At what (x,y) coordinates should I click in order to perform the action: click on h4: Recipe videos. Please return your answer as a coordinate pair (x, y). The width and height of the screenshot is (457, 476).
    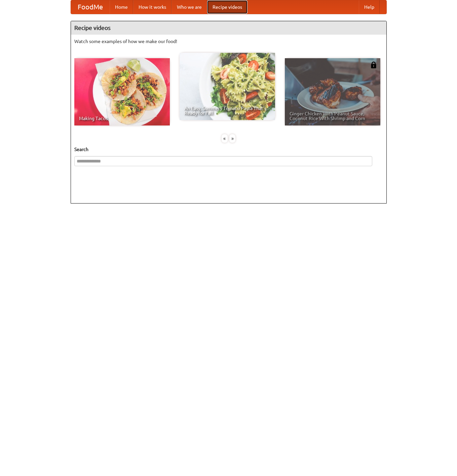
    Looking at the image, I should click on (229, 28).